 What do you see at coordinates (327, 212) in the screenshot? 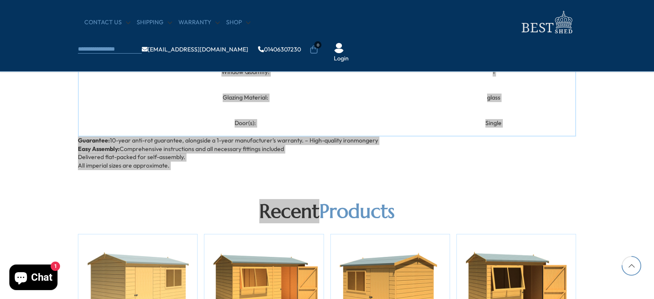
I see `h2: Recent` at bounding box center [327, 212].